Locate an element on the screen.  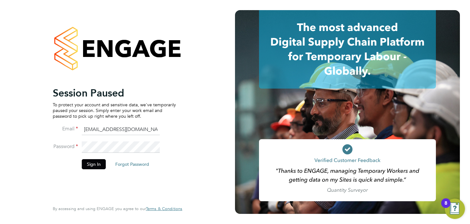
p: To protect your account and sensitive data, we've temporarily paused your session. Simply enter y... is located at coordinates (114, 110).